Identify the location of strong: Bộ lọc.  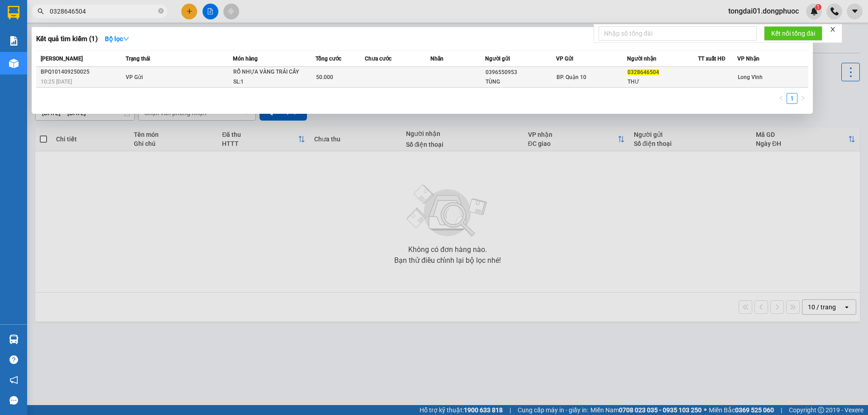
(117, 39).